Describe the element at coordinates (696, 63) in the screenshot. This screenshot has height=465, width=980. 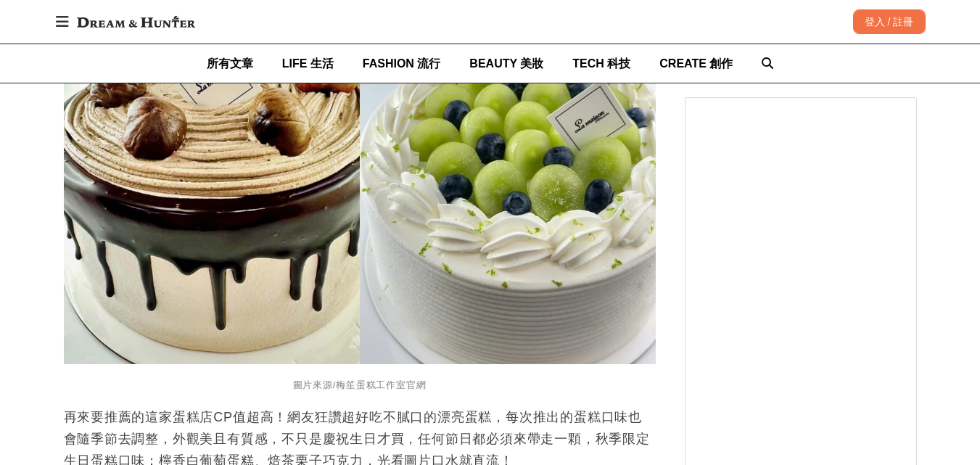
I see `span: CREATE 創作` at that location.